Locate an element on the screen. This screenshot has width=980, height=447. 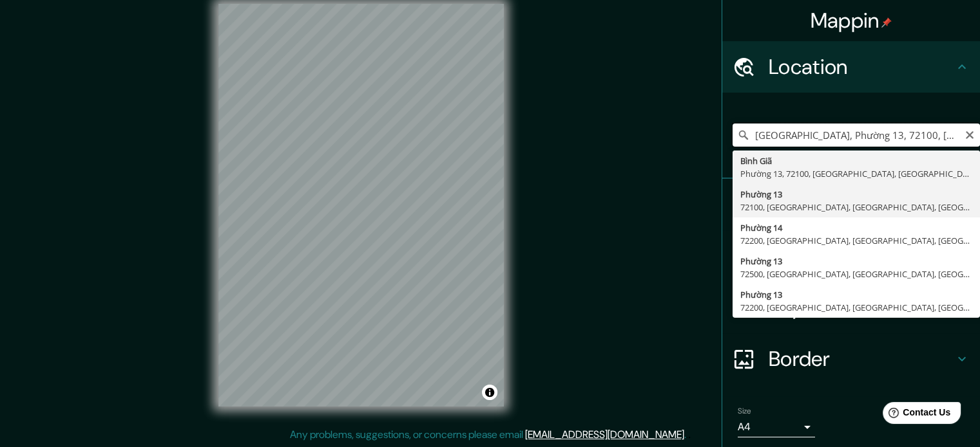
h4: Layout is located at coordinates (861, 308).